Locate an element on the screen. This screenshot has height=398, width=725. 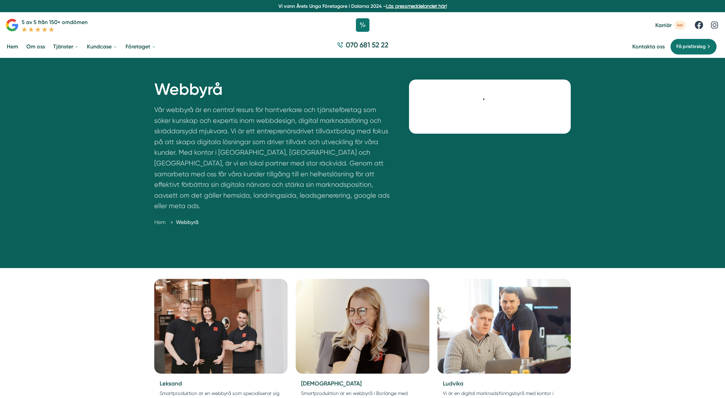
a: Webbyrå Avesta is located at coordinates (362, 326).